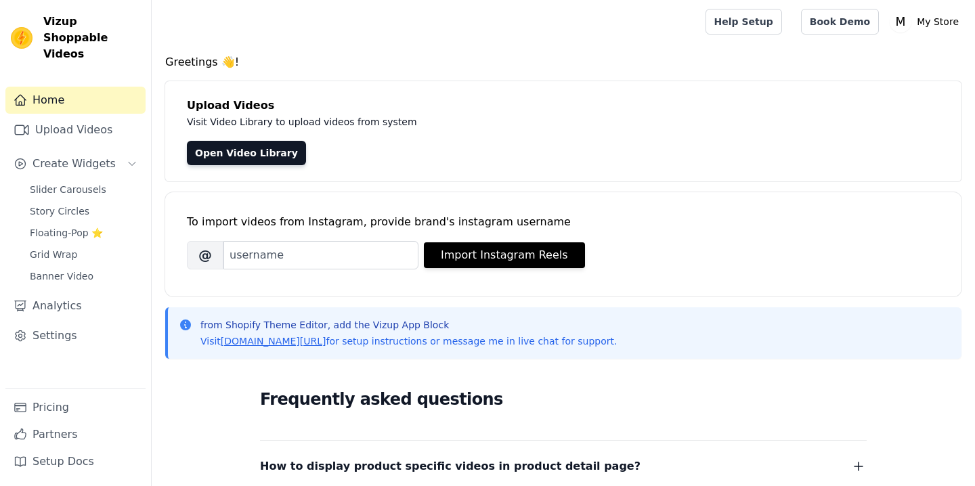 Image resolution: width=975 pixels, height=486 pixels. What do you see at coordinates (927, 22) in the screenshot?
I see `button: M My Store` at bounding box center [927, 22].